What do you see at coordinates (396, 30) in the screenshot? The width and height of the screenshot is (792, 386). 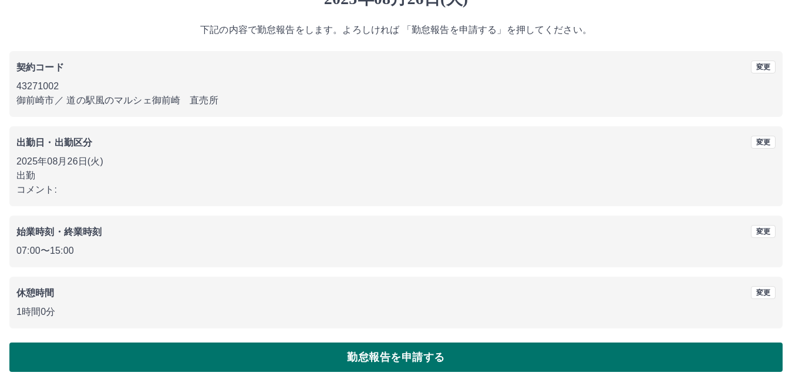 I see `p: 下記の内容で勤怠報告をします。よろしければ 「勤怠報告を申請する」を押してください。` at bounding box center [396, 30].